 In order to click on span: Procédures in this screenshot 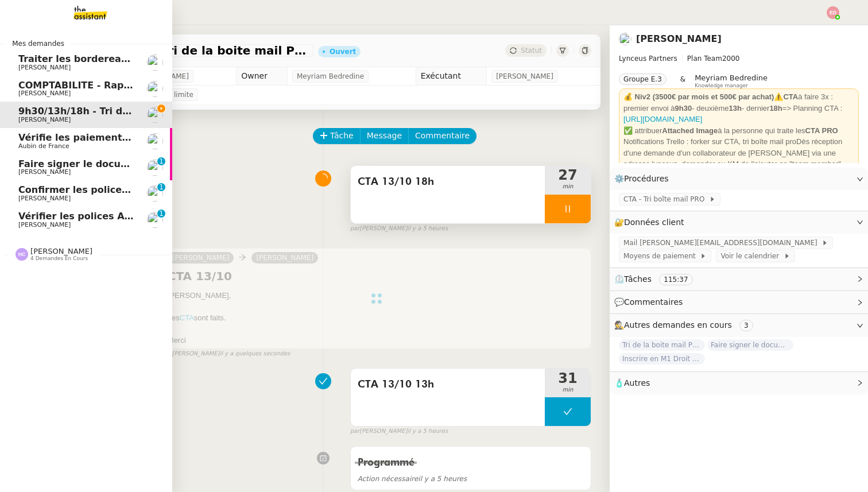, I will do `click(646, 178)`.